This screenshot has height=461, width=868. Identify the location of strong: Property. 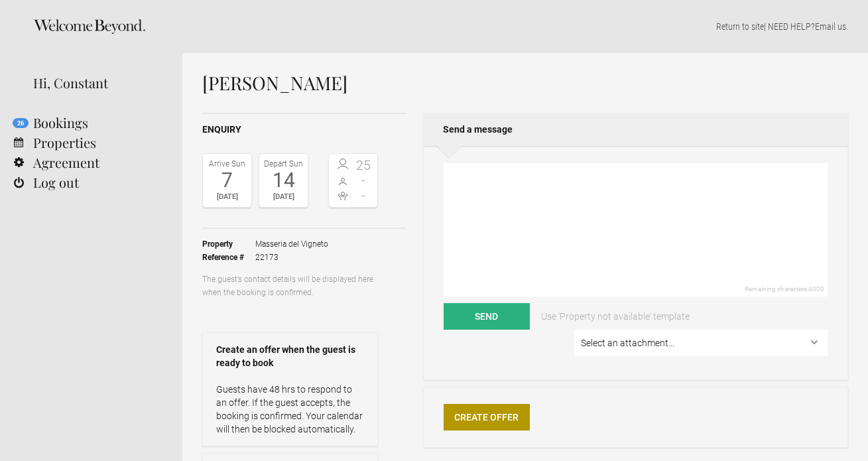
(229, 244).